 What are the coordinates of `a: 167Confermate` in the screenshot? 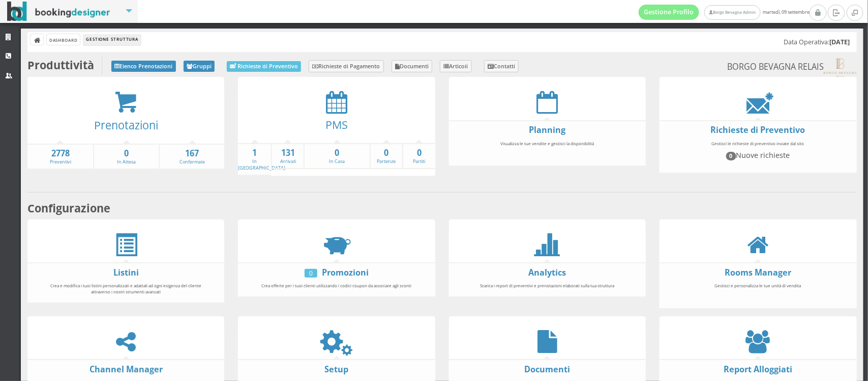 It's located at (192, 156).